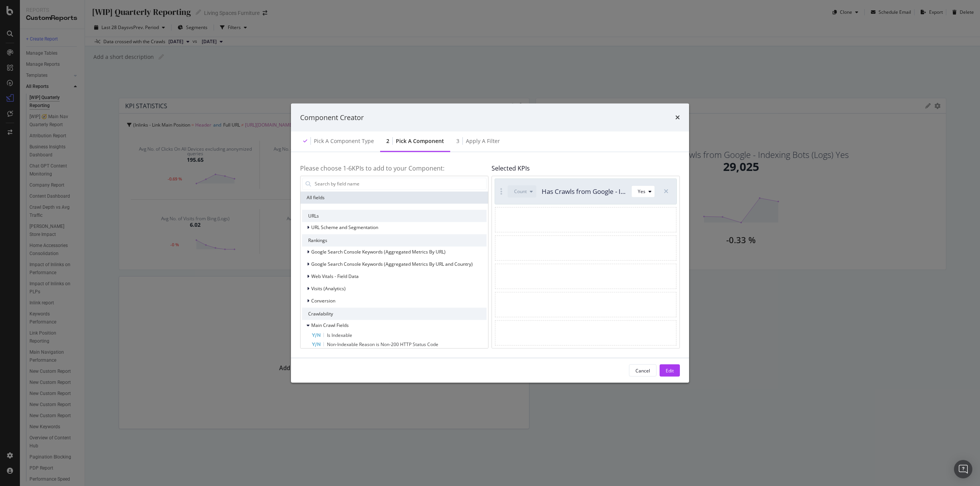 This screenshot has height=486, width=980. Describe the element at coordinates (458, 141) in the screenshot. I see `div: 3` at that location.